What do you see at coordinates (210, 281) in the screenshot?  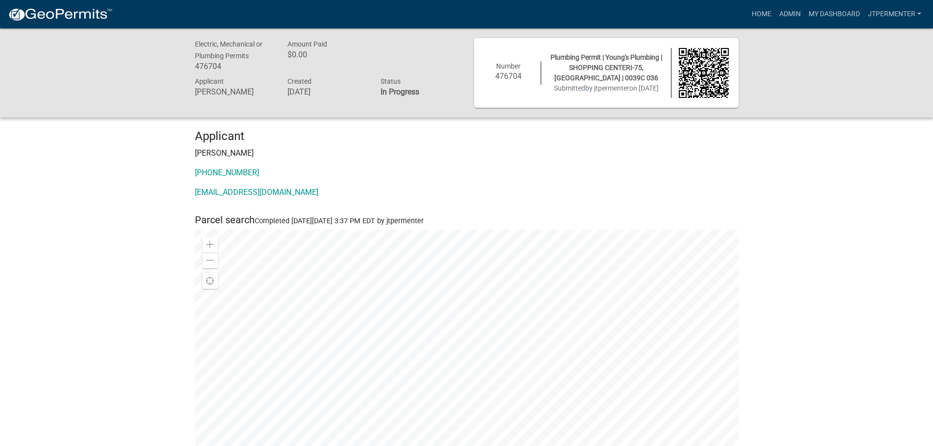 I see `div: Find my location` at bounding box center [210, 281].